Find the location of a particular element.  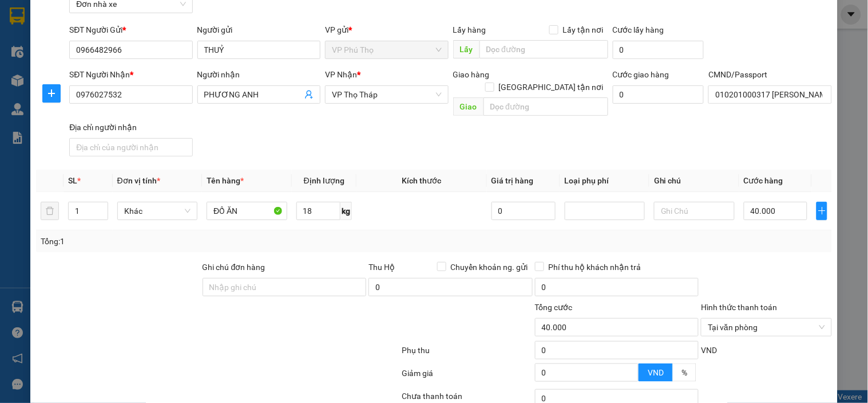

input: VD: Bàn, Ghế is located at coordinates (247, 211).